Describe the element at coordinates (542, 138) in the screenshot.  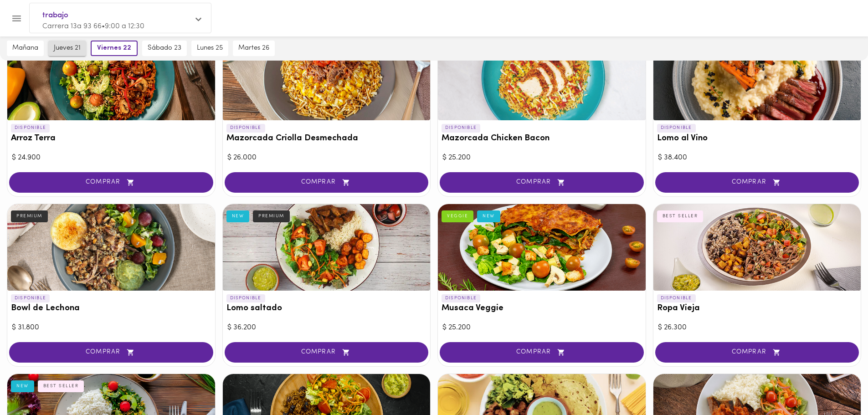
I see `h3: Mazorcada Chicken Bacon` at that location.